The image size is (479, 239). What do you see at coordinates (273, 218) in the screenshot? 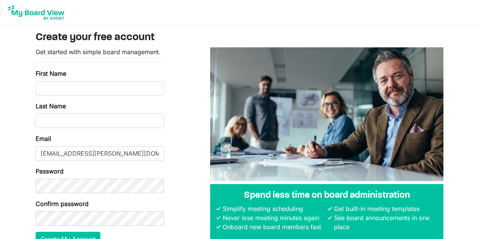
I see `li: Never lose meeting minutes again` at bounding box center [273, 218].